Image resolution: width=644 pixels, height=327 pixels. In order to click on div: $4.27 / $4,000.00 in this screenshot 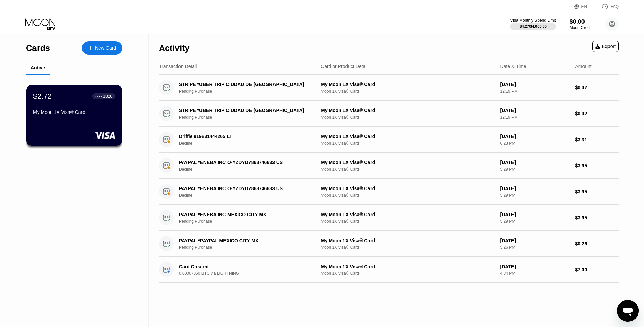, I will do `click(533, 26)`.